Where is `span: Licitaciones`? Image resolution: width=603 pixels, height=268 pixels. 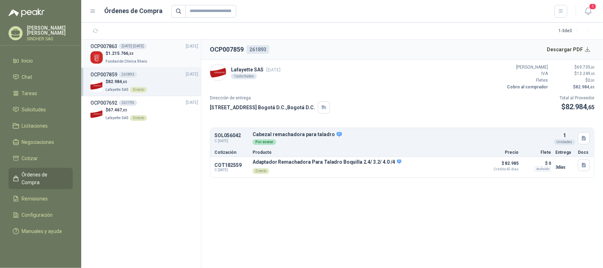 span: Licitaciones is located at coordinates (35, 126).